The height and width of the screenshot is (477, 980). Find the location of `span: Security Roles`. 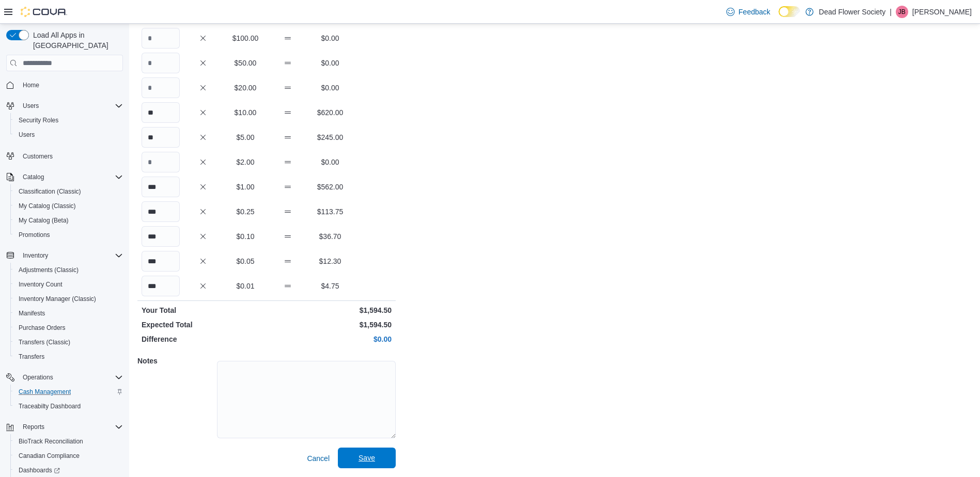

span: Security Roles is located at coordinates (69, 121).